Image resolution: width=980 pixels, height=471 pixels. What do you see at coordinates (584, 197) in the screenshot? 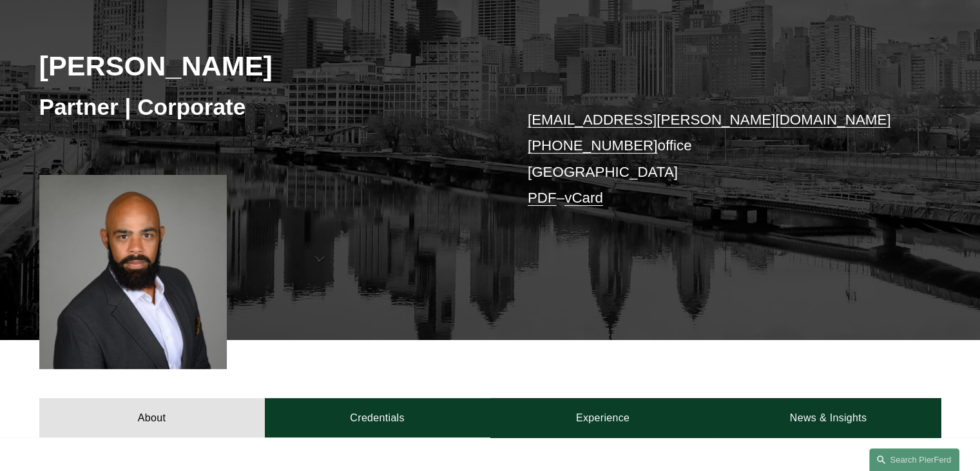
I see `a: vCard` at bounding box center [584, 197].